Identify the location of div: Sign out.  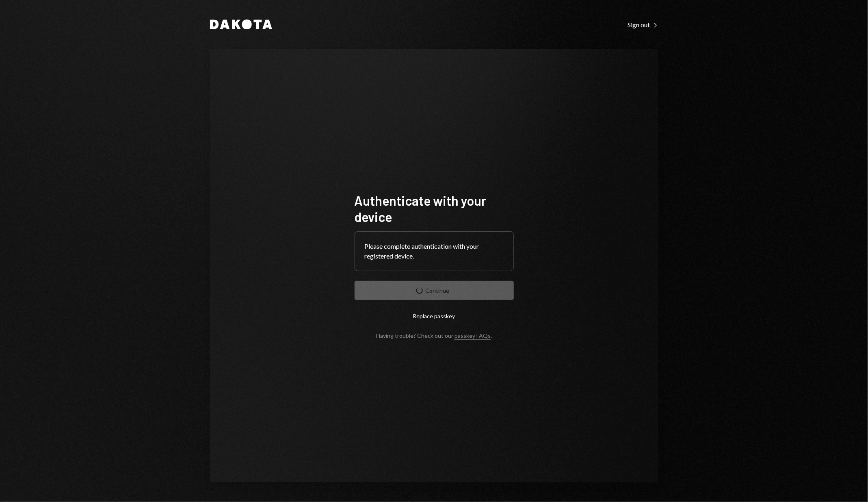
(643, 24).